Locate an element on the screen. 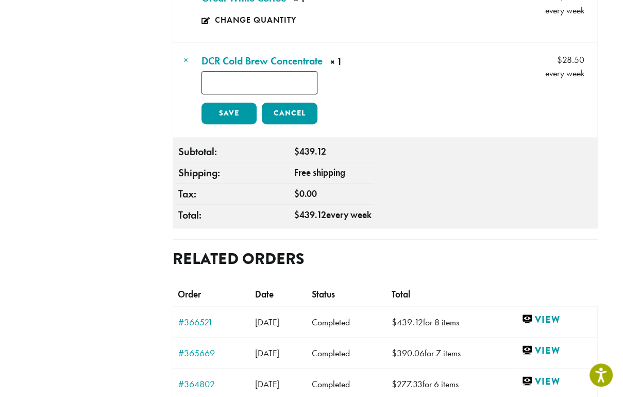 The image size is (623, 397). span: 390.06 is located at coordinates (408, 353).